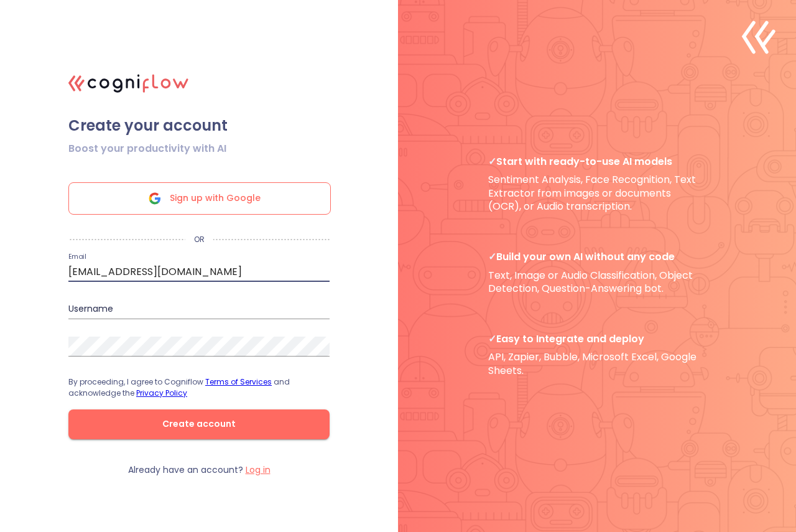 Image resolution: width=796 pixels, height=532 pixels. I want to click on p: Already have an account?, so click(199, 470).